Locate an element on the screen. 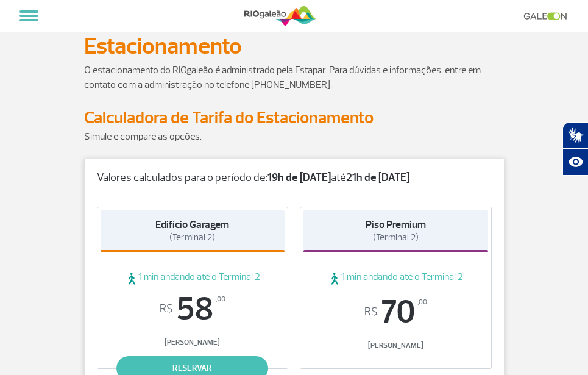  strong: Edifício Garagem is located at coordinates (192, 224).